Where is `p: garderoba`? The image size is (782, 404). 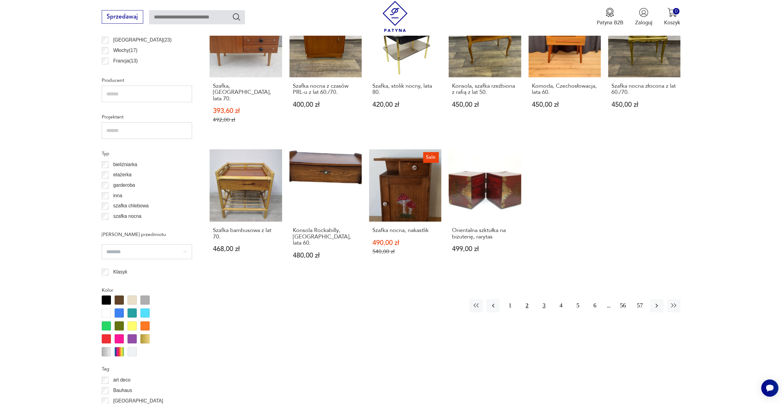 p: garderoba is located at coordinates (124, 185).